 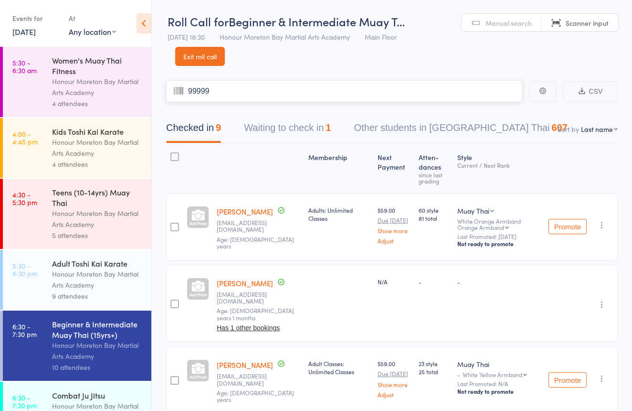 I want to click on button: Checked in9, so click(x=193, y=130).